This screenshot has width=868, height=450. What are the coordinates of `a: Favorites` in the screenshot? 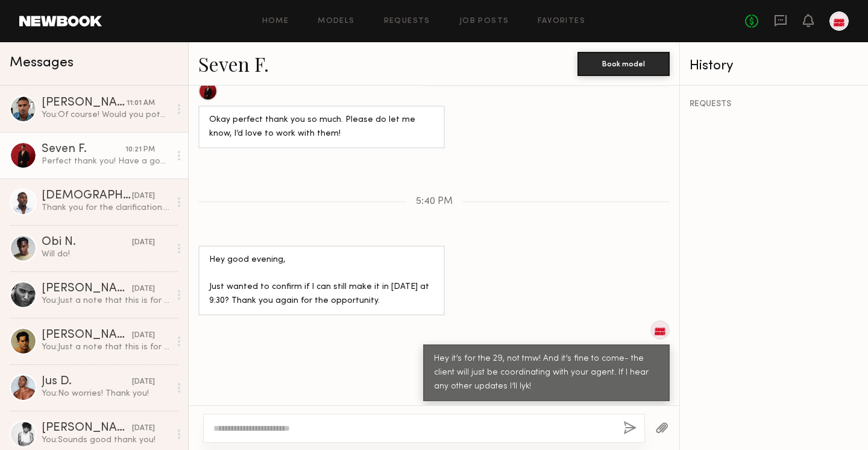 It's located at (561, 21).